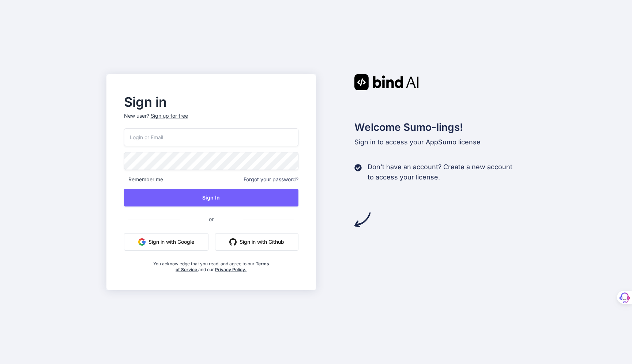  Describe the element at coordinates (222, 266) in the screenshot. I see `a: Terms of Service` at that location.